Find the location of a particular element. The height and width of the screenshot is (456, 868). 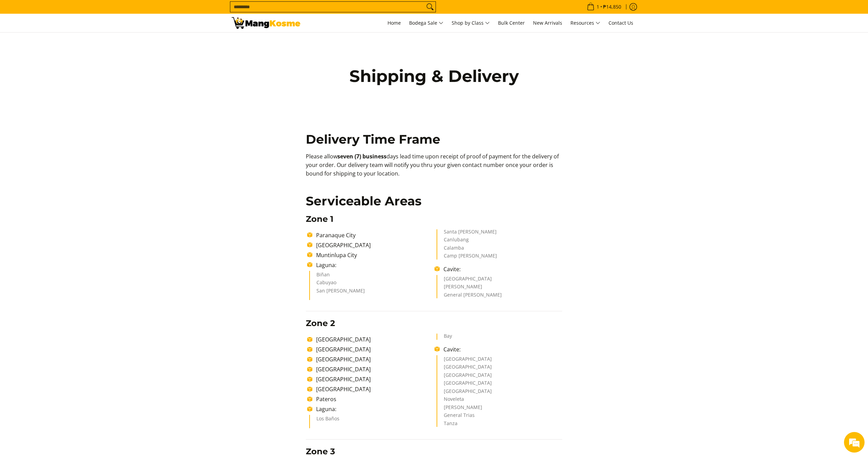

li: Noveleta is located at coordinates (499, 401).